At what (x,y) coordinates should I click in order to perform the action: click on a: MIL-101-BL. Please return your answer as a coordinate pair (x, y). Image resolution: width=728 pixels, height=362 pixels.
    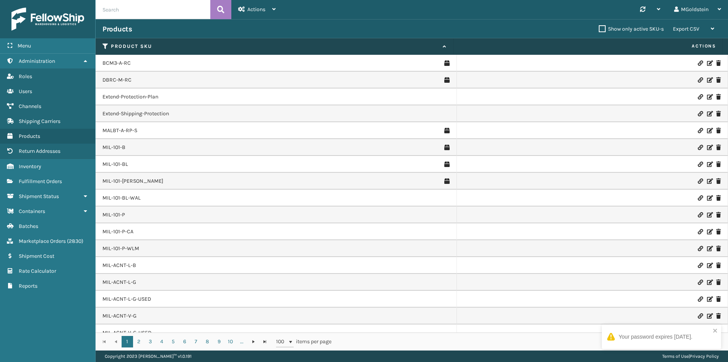
    Looking at the image, I should click on (115, 164).